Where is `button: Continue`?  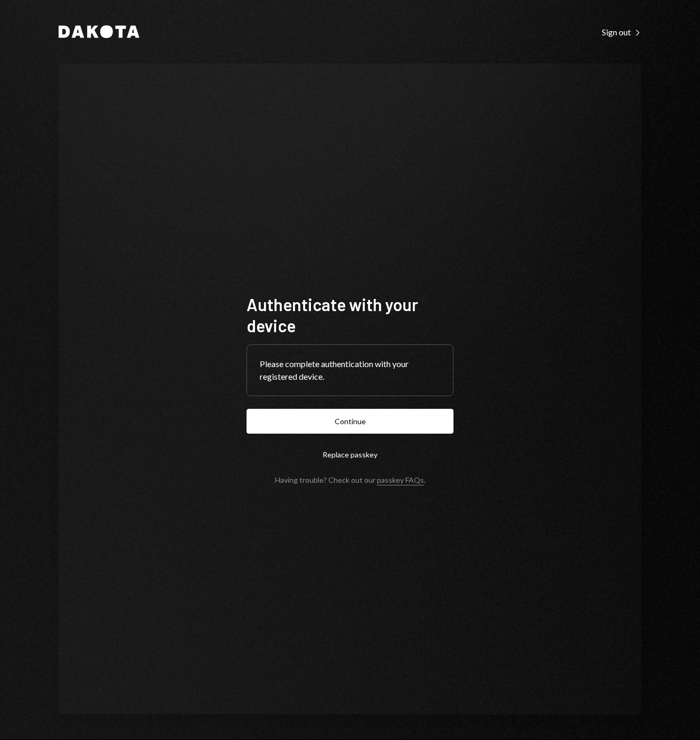 button: Continue is located at coordinates (350, 421).